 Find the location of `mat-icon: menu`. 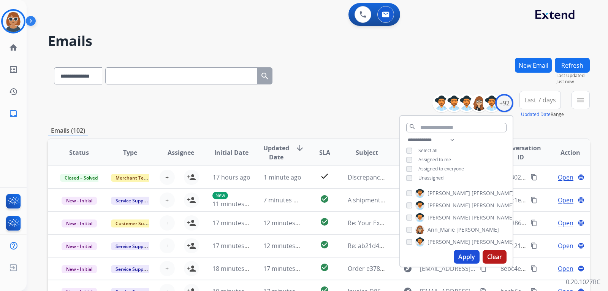

mat-icon: menu is located at coordinates (581, 100).